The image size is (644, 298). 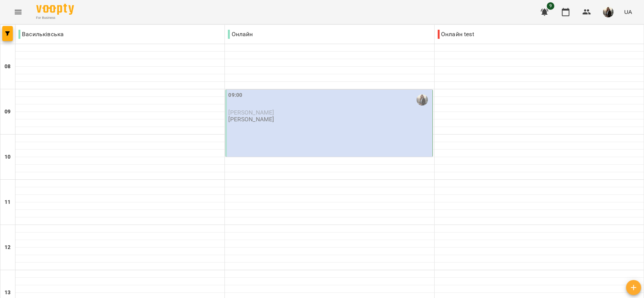 I want to click on img: Voopty Logo, so click(x=55, y=9).